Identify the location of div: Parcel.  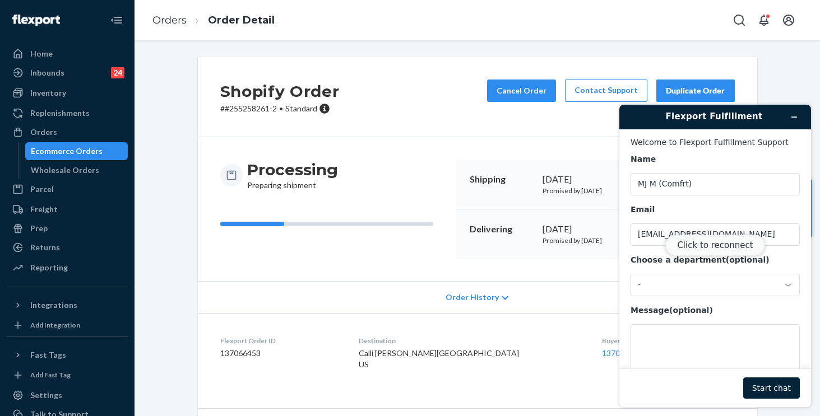
(42, 189).